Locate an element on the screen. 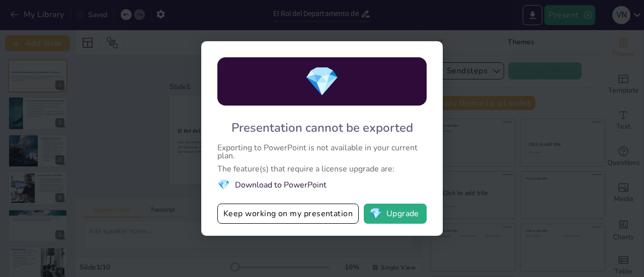 Image resolution: width=644 pixels, height=277 pixels. button: Keep working on my presentation is located at coordinates (288, 214).